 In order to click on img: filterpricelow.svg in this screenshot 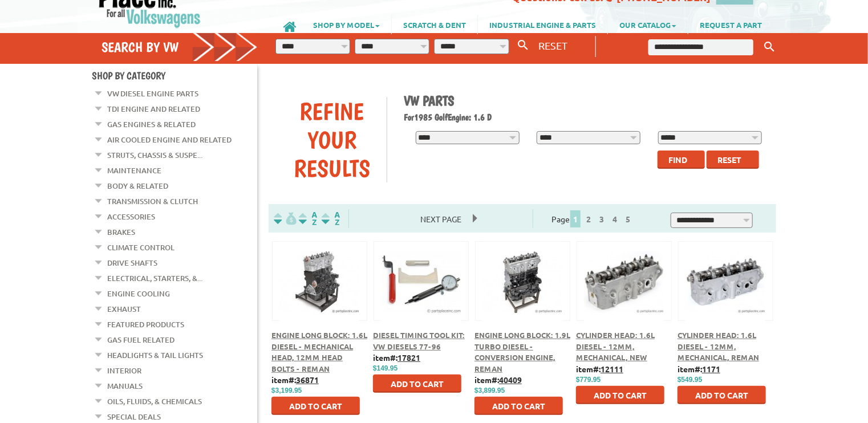, I will do `click(285, 218)`.